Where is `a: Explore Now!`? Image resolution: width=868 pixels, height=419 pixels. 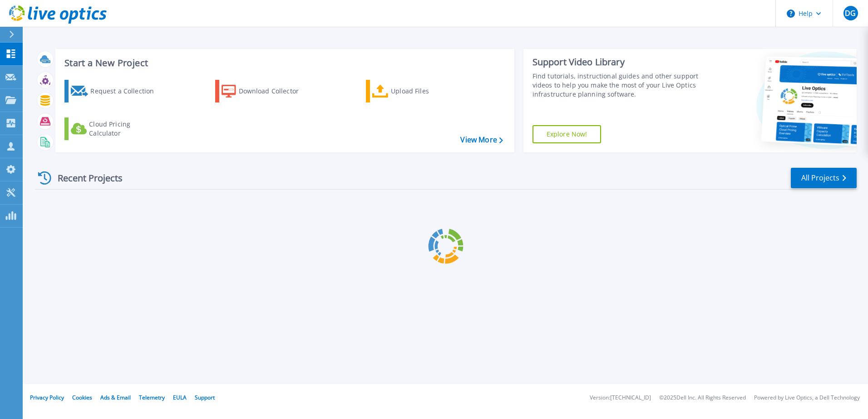
a: Explore Now! is located at coordinates (567, 134).